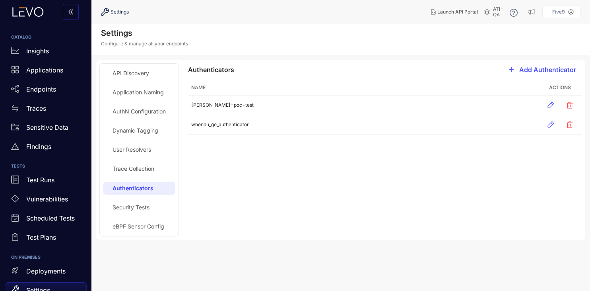  What do you see at coordinates (539, 70) in the screenshot?
I see `button: plusAdd Authenticator` at bounding box center [539, 70].